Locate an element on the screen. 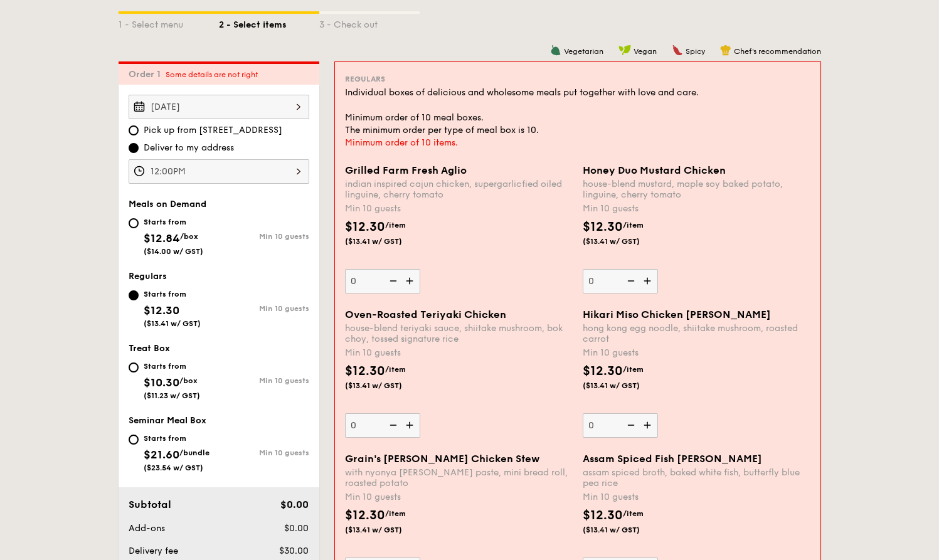 This screenshot has height=560, width=939. div: house-blend mustard, maple soy baked potato, linguine, cherry tomato is located at coordinates (697, 190).